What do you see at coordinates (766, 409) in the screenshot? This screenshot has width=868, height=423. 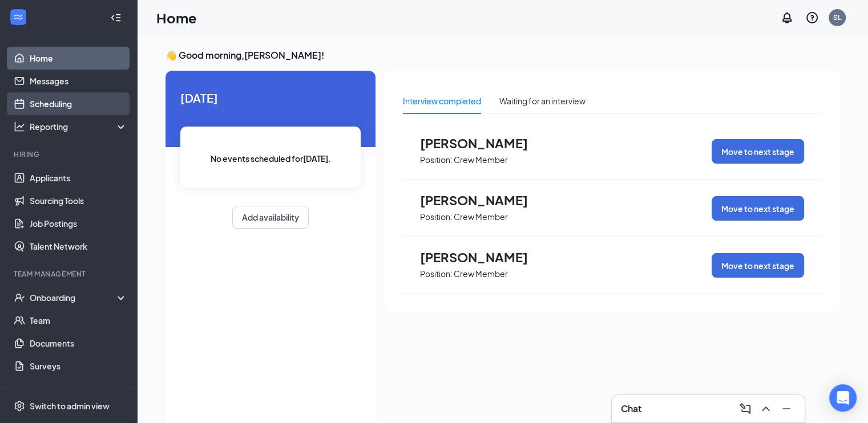 I see `svg: ChevronUp` at bounding box center [766, 409].